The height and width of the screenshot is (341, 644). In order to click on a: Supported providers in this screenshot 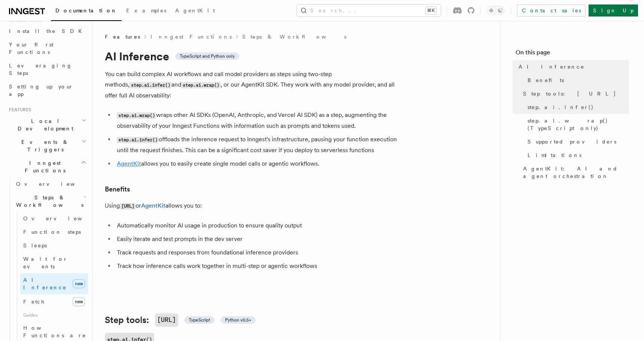, I will do `click(577, 142)`.